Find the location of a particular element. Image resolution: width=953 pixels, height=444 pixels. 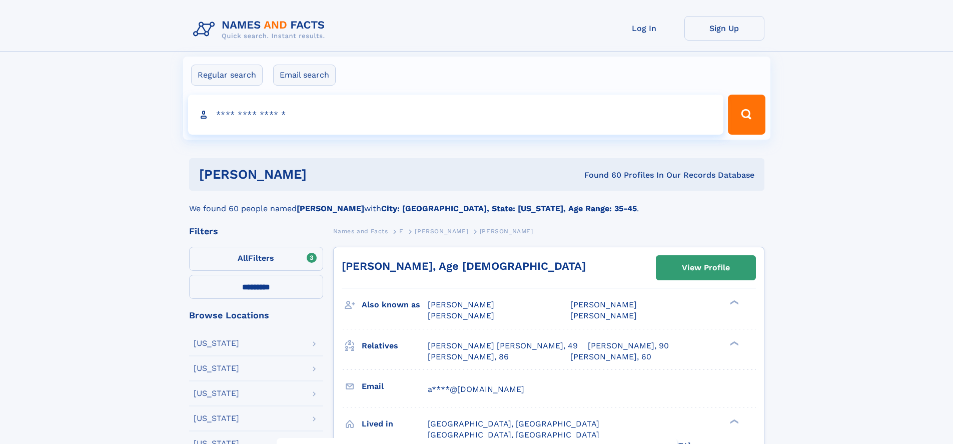

label: Email search is located at coordinates (304, 75).